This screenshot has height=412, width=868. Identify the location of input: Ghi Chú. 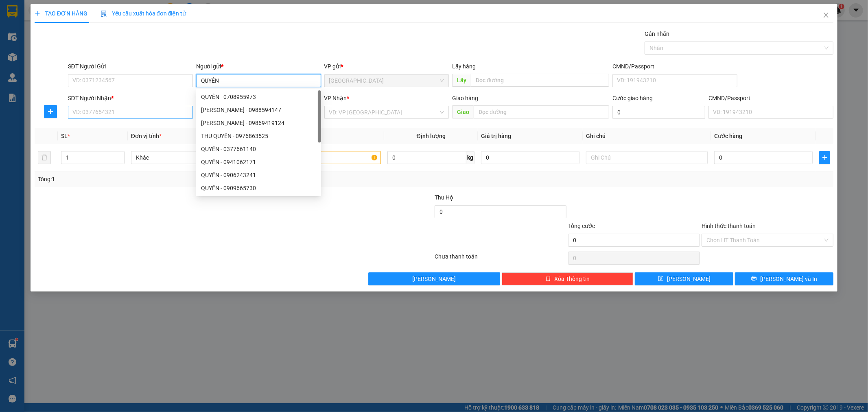
(647, 158).